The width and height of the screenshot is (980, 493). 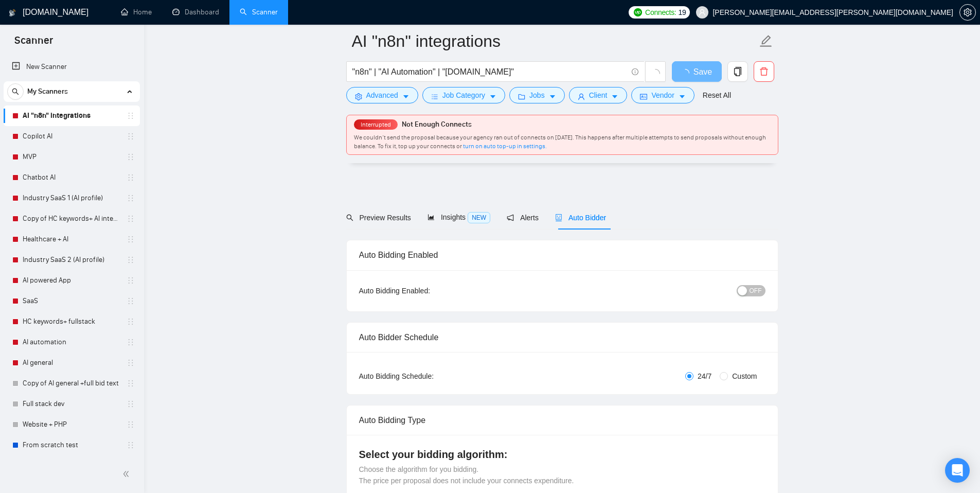 I want to click on span: Scanner, so click(x=33, y=43).